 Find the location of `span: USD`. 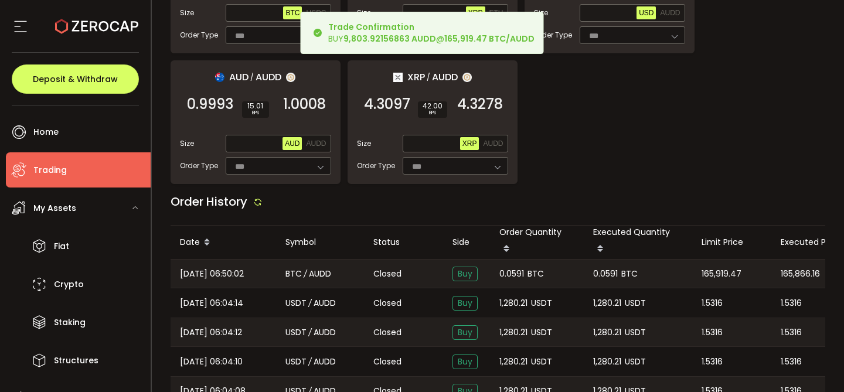

span: USD is located at coordinates (646, 13).